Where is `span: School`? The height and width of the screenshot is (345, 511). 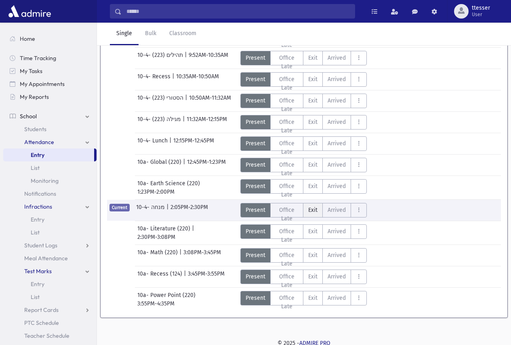 span: School is located at coordinates (28, 116).